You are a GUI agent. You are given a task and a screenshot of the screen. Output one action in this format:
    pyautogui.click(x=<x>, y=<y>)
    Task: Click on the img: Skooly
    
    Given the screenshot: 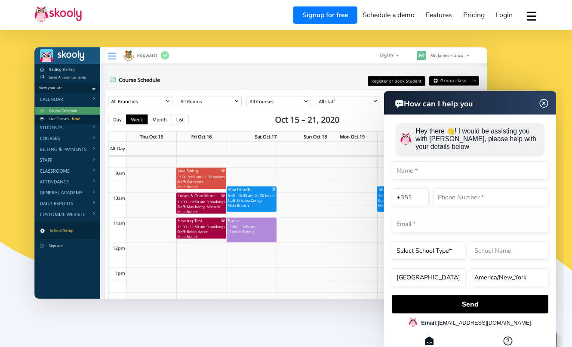 What is the action you would take?
    pyautogui.click(x=58, y=14)
    